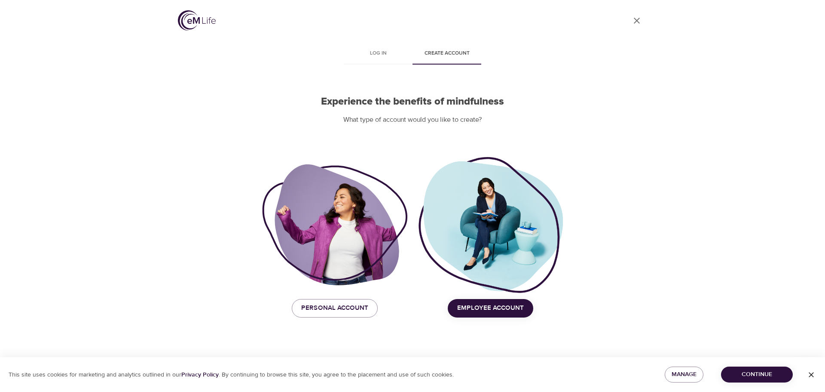 This screenshot has height=392, width=825. Describe the element at coordinates (413, 119) in the screenshot. I see `p: What type of account would you like to create?` at that location.